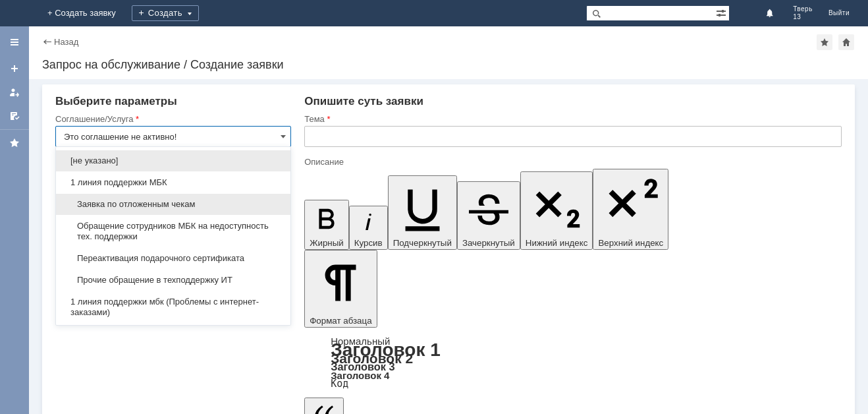 The width and height of the screenshot is (868, 414). I want to click on button: Нижний индекс, so click(557, 210).